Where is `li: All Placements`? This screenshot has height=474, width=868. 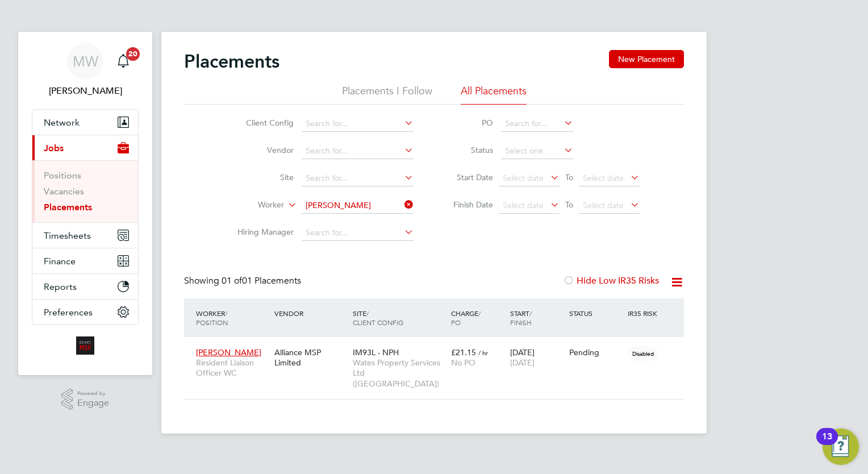
li: All Placements is located at coordinates (494, 94).